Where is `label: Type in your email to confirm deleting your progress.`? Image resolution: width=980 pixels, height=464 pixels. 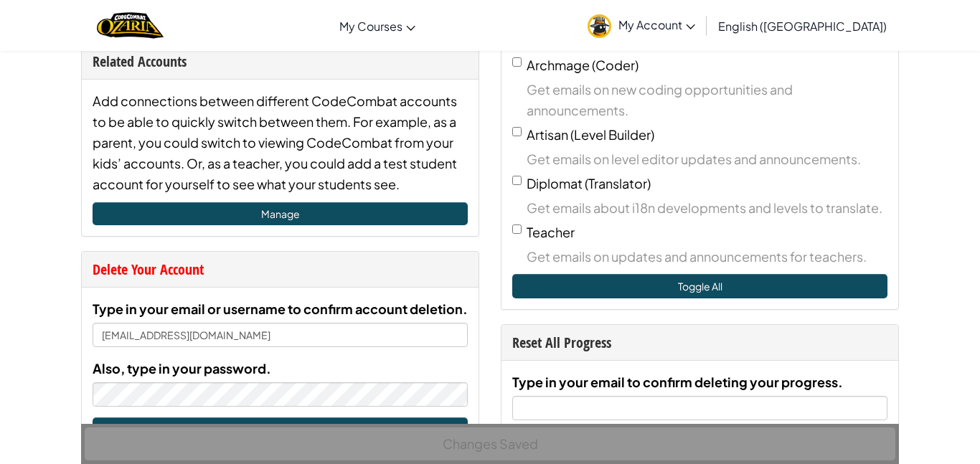 label: Type in your email to confirm deleting your progress. is located at coordinates (677, 382).